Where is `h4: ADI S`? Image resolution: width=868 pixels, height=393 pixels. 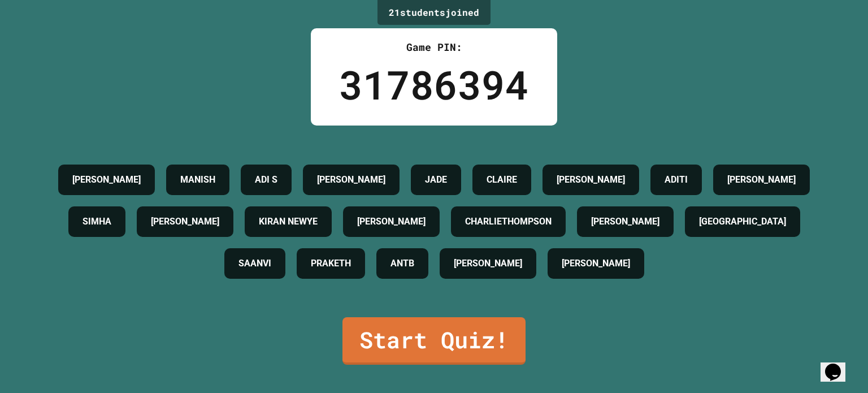 h4: ADI S is located at coordinates (266, 180).